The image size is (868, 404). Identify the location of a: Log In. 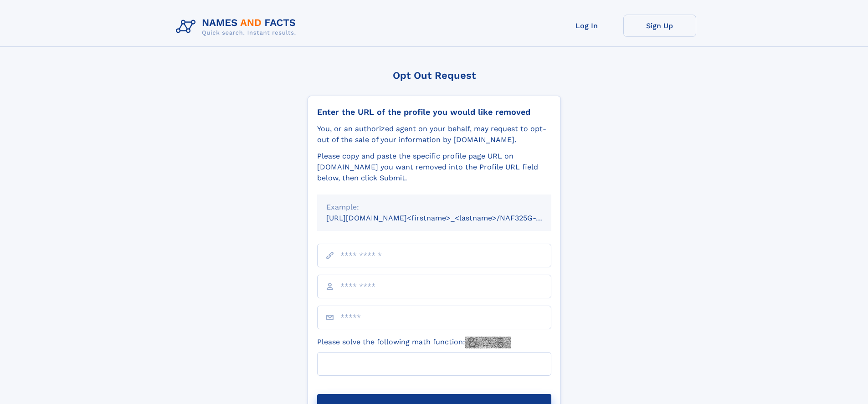
(587, 25).